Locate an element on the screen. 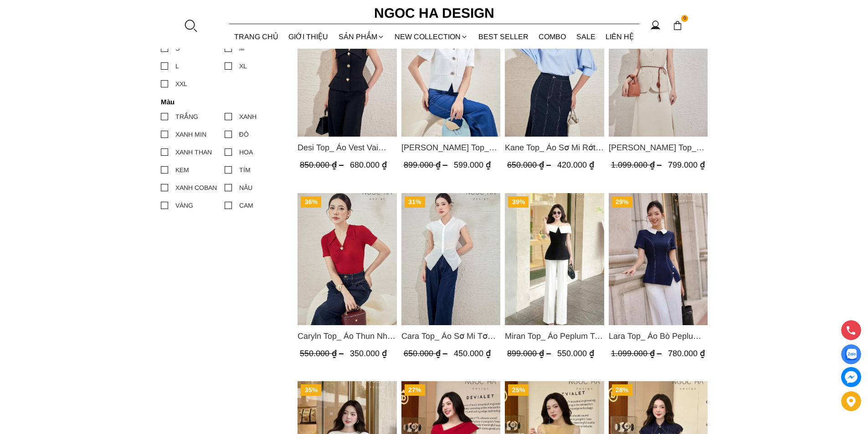 This screenshot has width=868, height=434. img: Kane Top_ Áo Sơ Mi Rớt Vai Cổ Trụ Màu Xanh A1075 is located at coordinates (554, 70).